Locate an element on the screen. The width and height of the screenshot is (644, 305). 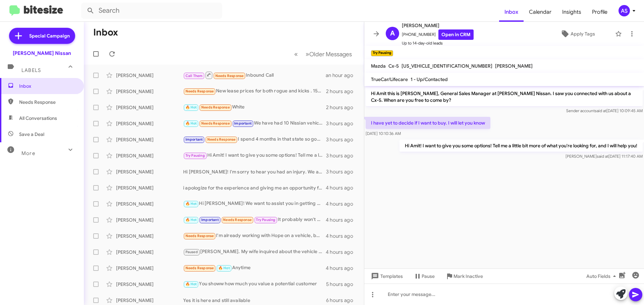
span: Auto Fields is located at coordinates (603, 277).